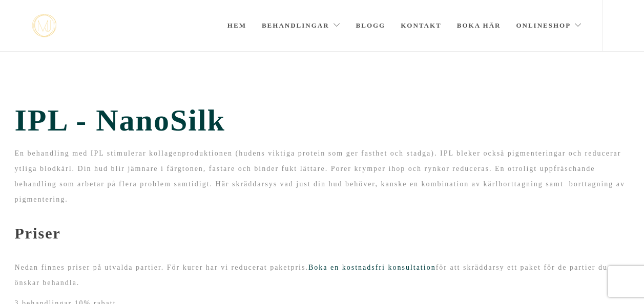 This screenshot has width=644, height=304. What do you see at coordinates (322, 177) in the screenshot?
I see `p: En behandling med IPL stimulerar kollagenproduktionen (hudens viktiga protein som ger fasthet och...` at bounding box center [322, 177].